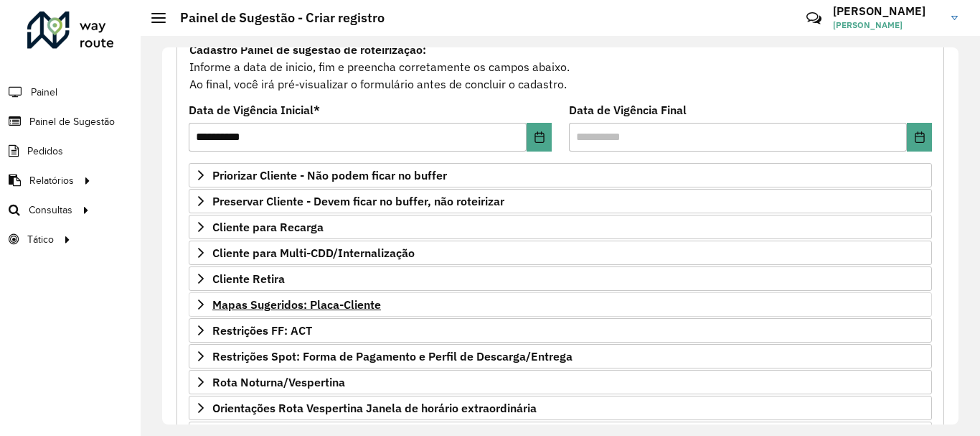 Image resolution: width=980 pixels, height=436 pixels. What do you see at coordinates (308, 49) in the screenshot?
I see `strong: Cadastro Painel de sugestão de roteirização:` at bounding box center [308, 49].